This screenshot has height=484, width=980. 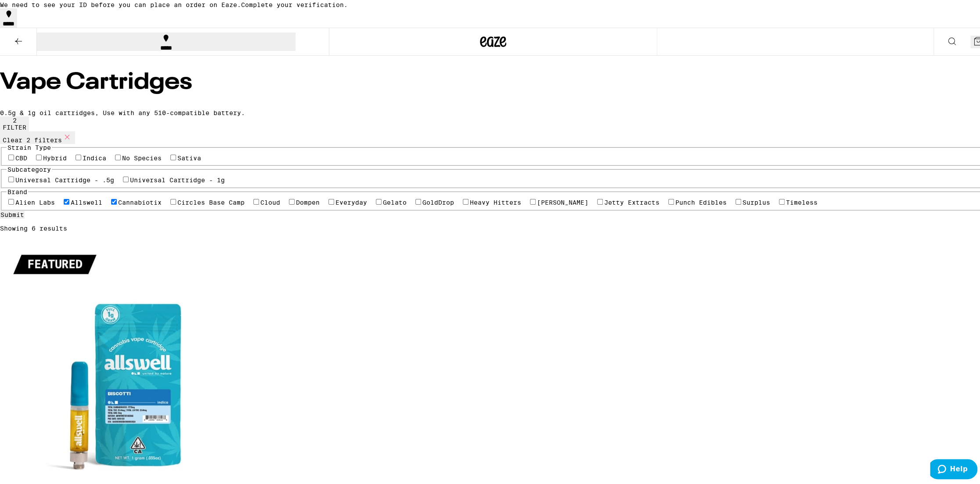 I want to click on label: Indica, so click(x=95, y=157).